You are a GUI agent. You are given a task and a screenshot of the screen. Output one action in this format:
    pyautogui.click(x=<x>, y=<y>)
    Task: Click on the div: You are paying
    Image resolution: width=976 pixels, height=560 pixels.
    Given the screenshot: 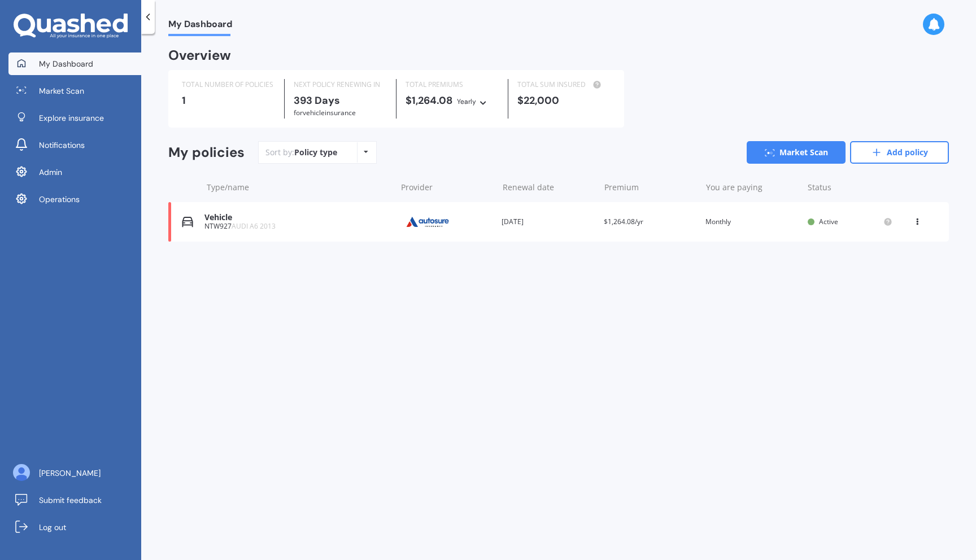 What is the action you would take?
    pyautogui.click(x=752, y=187)
    